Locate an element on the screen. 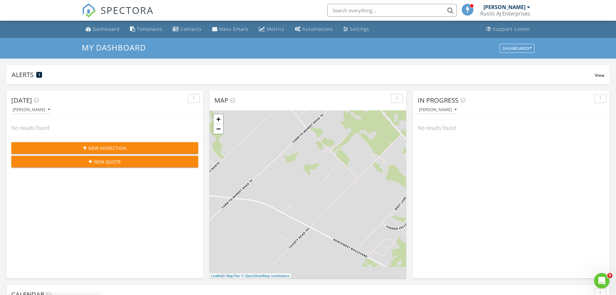 The height and width of the screenshot is (295, 616). input: Search everything... is located at coordinates (392, 10).